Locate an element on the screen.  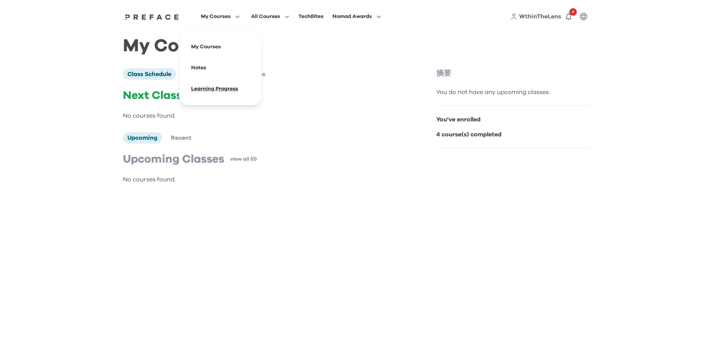
p: You've enrolled is located at coordinates (514, 120).